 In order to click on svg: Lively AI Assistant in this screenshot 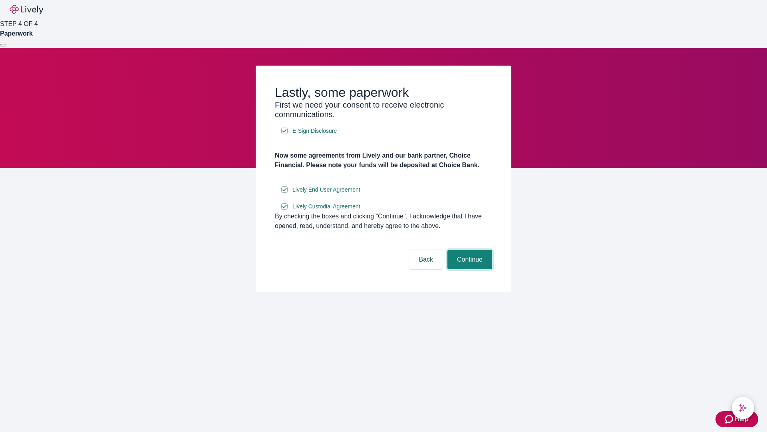, I will do `click(743, 408)`.